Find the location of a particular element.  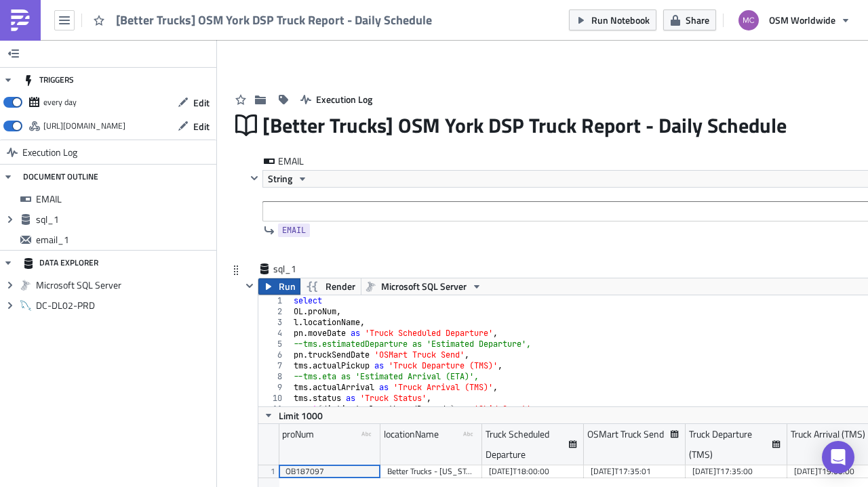

span: OSM Worldwide is located at coordinates (802, 20).